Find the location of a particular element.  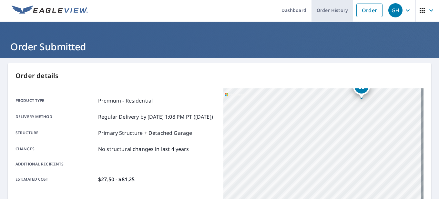

p: Primary Structure + Detached Garage is located at coordinates (145, 133).